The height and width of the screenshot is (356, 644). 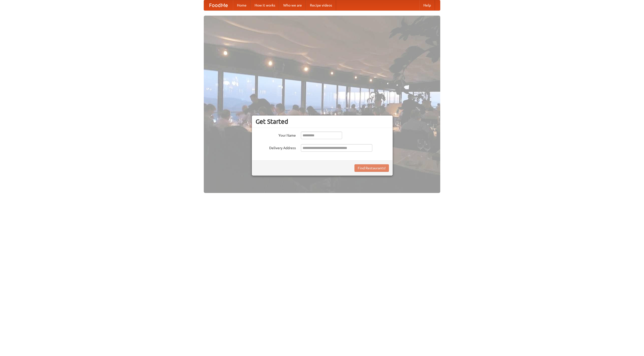 What do you see at coordinates (218, 6) in the screenshot?
I see `a: FoodMe` at bounding box center [218, 6].